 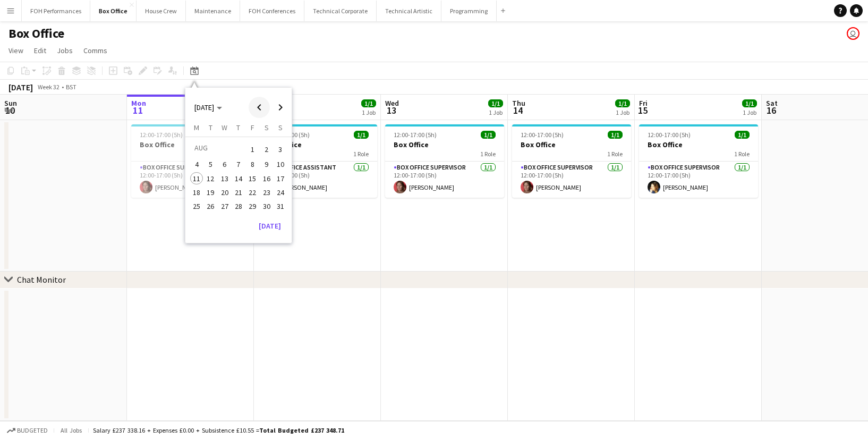 I want to click on app-user-avatar: Liveforce Admin, so click(x=853, y=34).